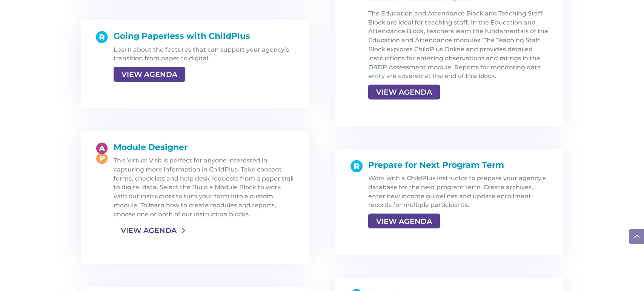 The height and width of the screenshot is (291, 644). What do you see at coordinates (459, 45) in the screenshot?
I see `p: The Education and Attendance Block and Teaching Staff Block are ideal for teaching staff. In the ...` at bounding box center [459, 45].